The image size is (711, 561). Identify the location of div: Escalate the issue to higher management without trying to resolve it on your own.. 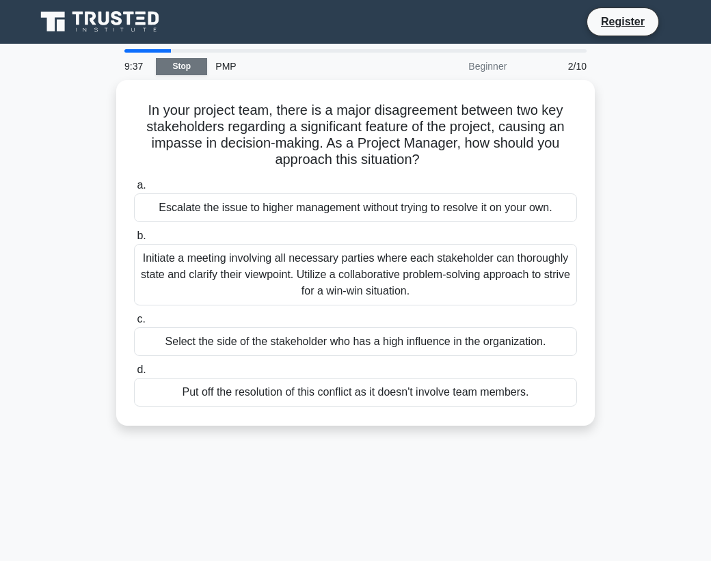
(355, 208).